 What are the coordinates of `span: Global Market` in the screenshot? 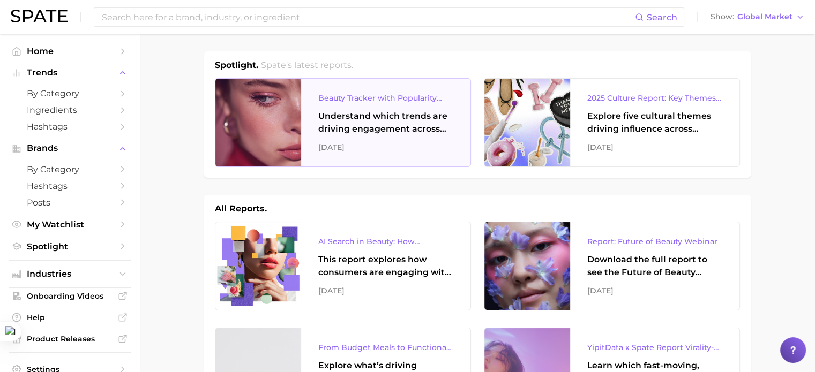 It's located at (765, 17).